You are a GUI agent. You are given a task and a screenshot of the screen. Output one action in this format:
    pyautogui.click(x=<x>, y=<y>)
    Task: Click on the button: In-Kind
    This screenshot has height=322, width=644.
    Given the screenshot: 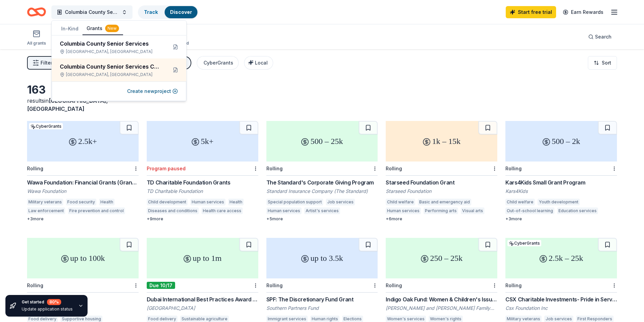 What is the action you would take?
    pyautogui.click(x=70, y=29)
    